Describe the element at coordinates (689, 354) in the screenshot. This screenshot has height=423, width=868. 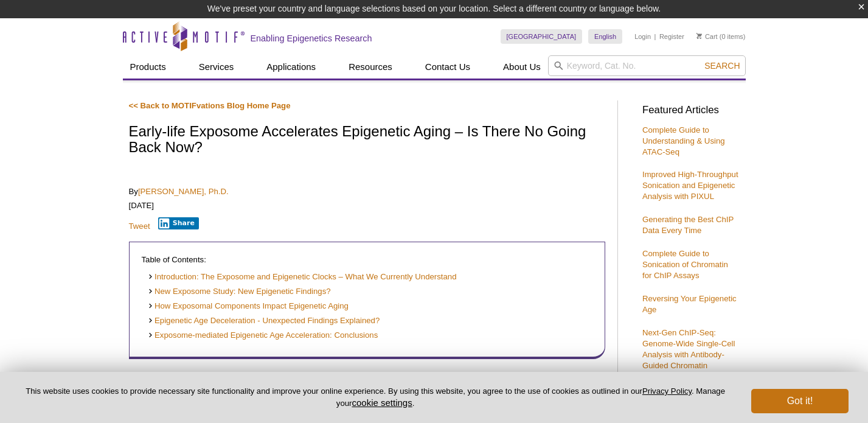
I see `a: Next-Gen ChIP-Seq: Genome-Wide Single-Cell Analysis with Antibody-Guided Chromatin Tagmentation M...` at that location.